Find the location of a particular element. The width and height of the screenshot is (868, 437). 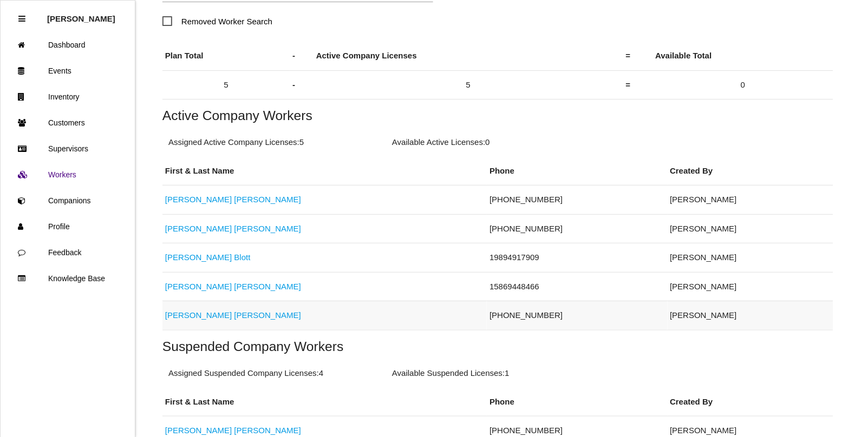

a: Feedback is located at coordinates (67, 253).